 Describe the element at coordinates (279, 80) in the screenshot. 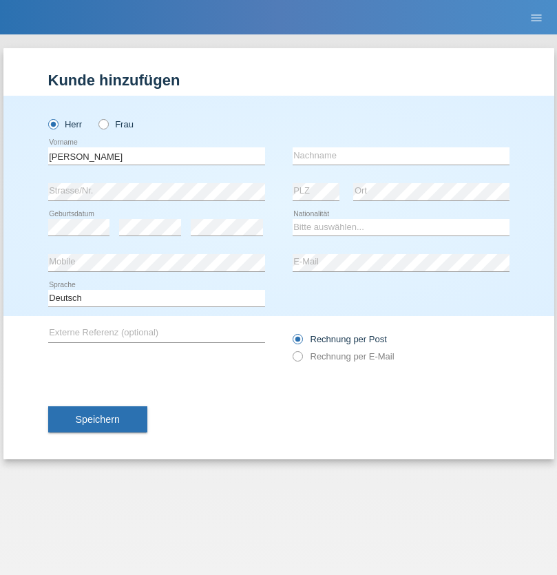

I see `h1: Kunde hinzufügen` at that location.